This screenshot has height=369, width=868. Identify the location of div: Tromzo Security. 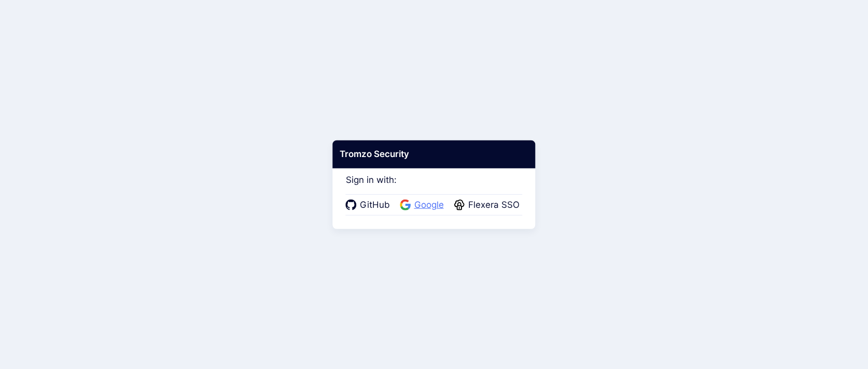
(433, 154).